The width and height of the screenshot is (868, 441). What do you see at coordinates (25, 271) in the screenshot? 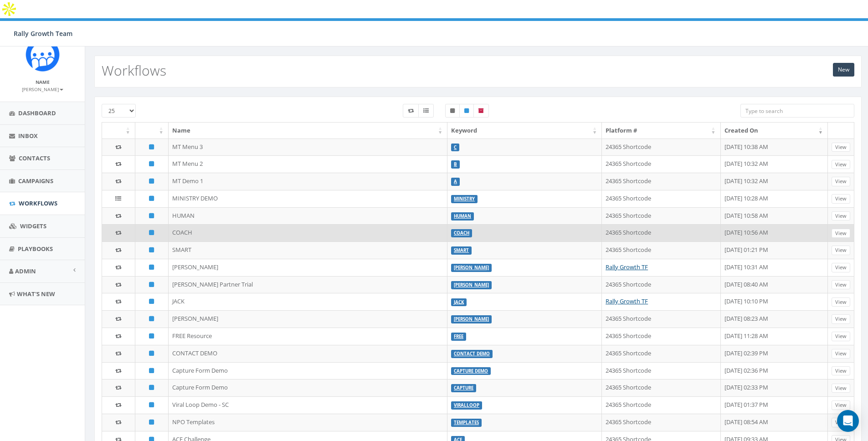
I see `span: Admin` at bounding box center [25, 271].